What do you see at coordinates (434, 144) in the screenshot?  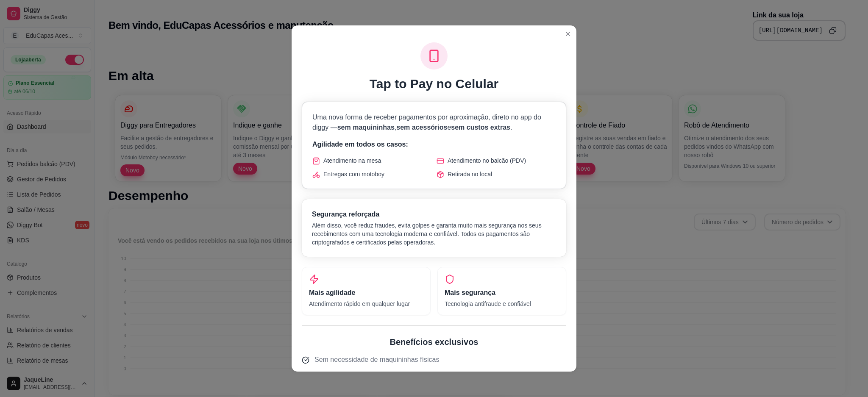 I see `p: Agilidade em todos os casos:` at bounding box center [434, 144].